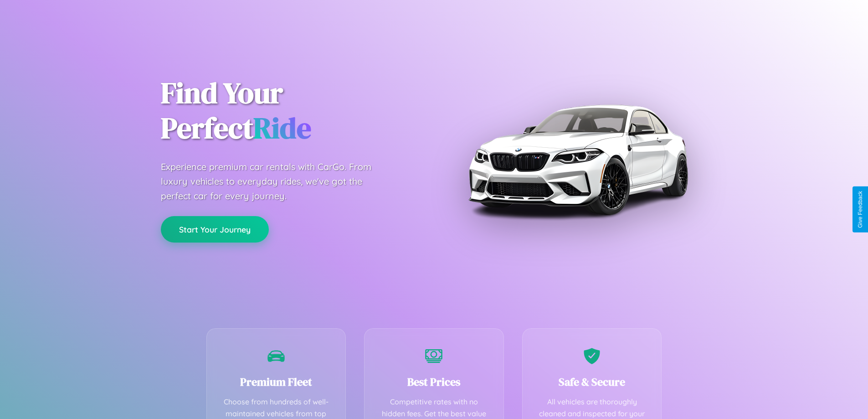 This screenshot has height=419, width=868. I want to click on p: Experience premium car rentals with CarGo. From luxury vehicles to everyday rides, we've got the ..., so click(275, 182).